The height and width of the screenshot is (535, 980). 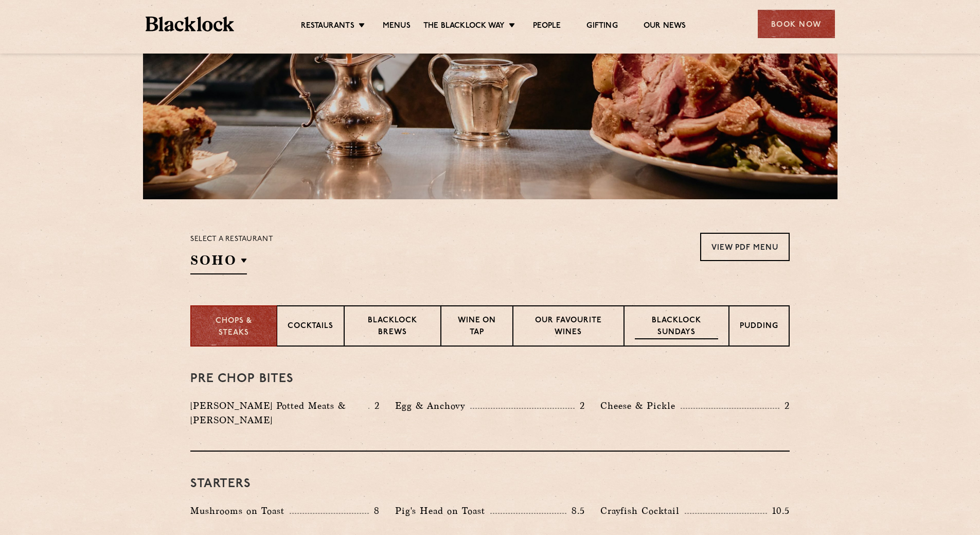 I want to click on p: Egg & Anchovy, so click(x=433, y=405).